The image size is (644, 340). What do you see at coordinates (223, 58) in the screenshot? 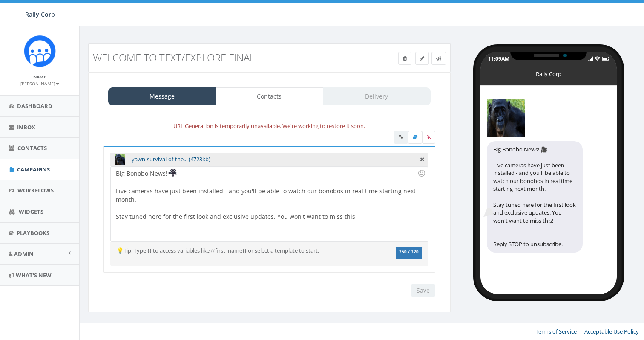
I see `h3: Welcome to text/explore FINAL` at bounding box center [223, 58].